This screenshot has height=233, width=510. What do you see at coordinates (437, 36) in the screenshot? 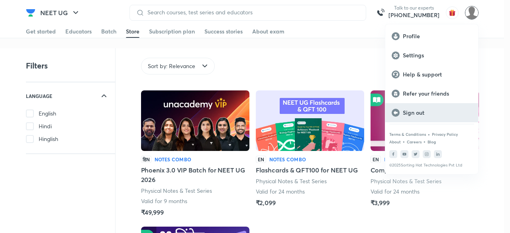
I see `p: Profile` at bounding box center [437, 36].